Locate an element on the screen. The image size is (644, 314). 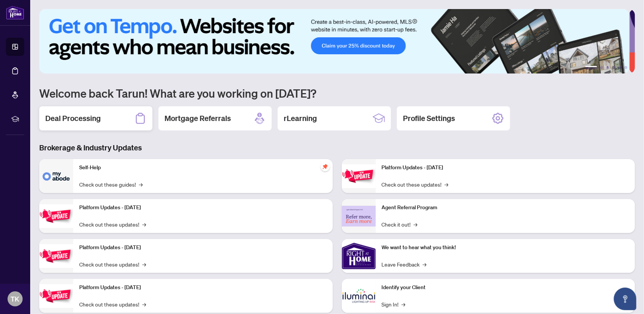
a: Check out these guides!→ is located at coordinates (111, 184).